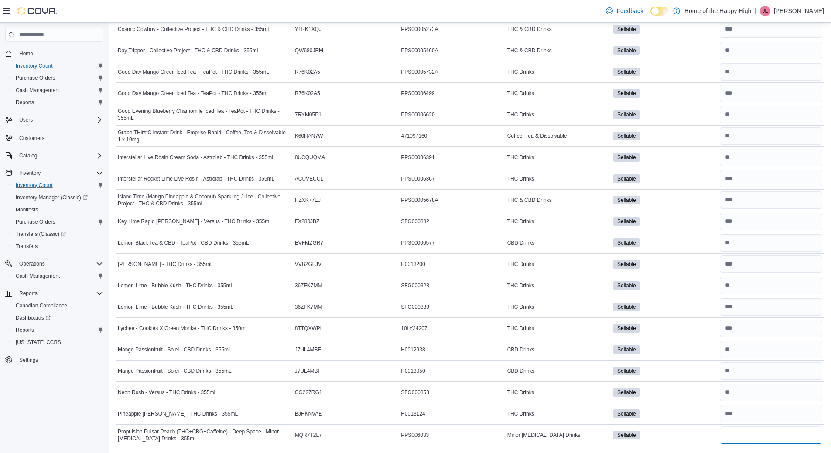 This screenshot has height=453, width=831. What do you see at coordinates (58, 318) in the screenshot?
I see `a: Dashboards` at bounding box center [58, 318].